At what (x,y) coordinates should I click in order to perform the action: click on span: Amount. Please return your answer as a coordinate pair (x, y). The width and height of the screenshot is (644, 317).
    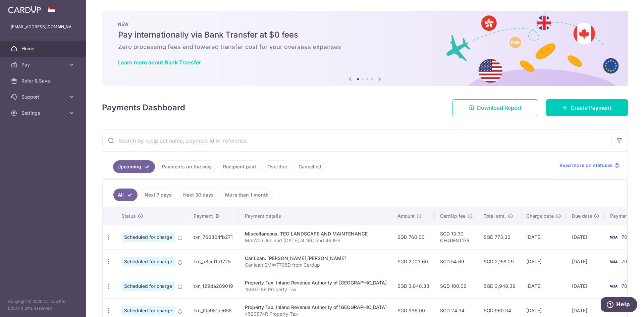
    Looking at the image, I should click on (406, 216).